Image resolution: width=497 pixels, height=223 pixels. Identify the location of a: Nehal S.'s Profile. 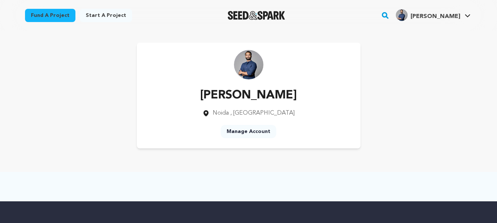
(433, 14).